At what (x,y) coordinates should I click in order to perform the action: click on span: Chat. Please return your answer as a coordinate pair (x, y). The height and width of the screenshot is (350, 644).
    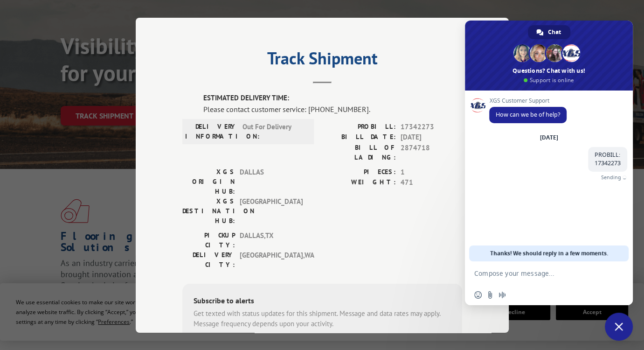
    Looking at the image, I should click on (554, 32).